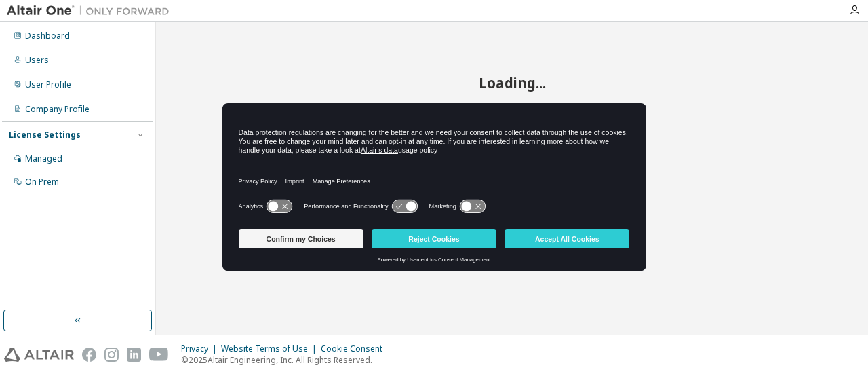 The image size is (868, 374). I want to click on div: Company Profile, so click(57, 109).